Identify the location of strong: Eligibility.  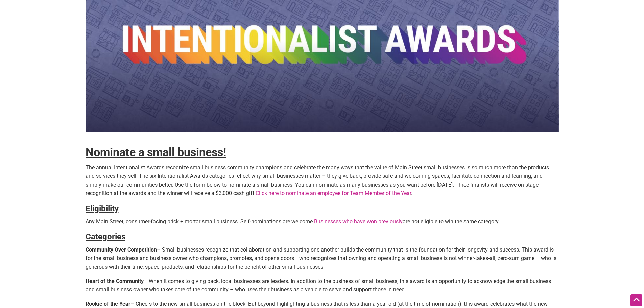
(102, 209).